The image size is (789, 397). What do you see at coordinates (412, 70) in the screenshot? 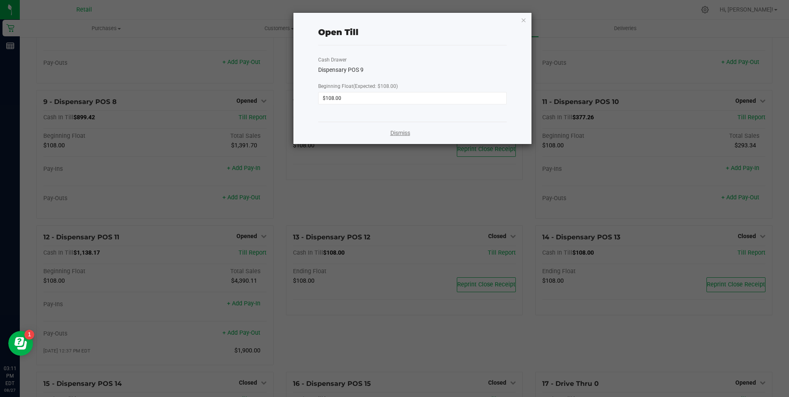
I see `div: Dispensary POS 9` at bounding box center [412, 70].